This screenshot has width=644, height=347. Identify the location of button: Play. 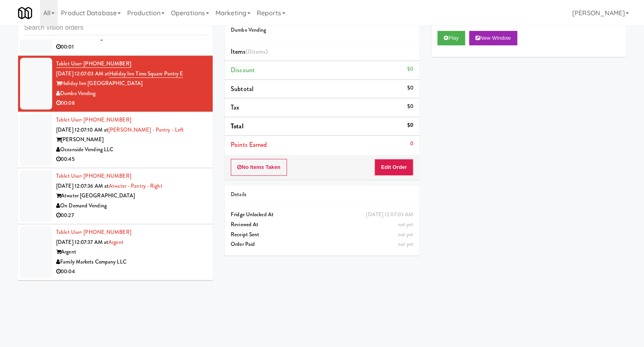
(451, 38).